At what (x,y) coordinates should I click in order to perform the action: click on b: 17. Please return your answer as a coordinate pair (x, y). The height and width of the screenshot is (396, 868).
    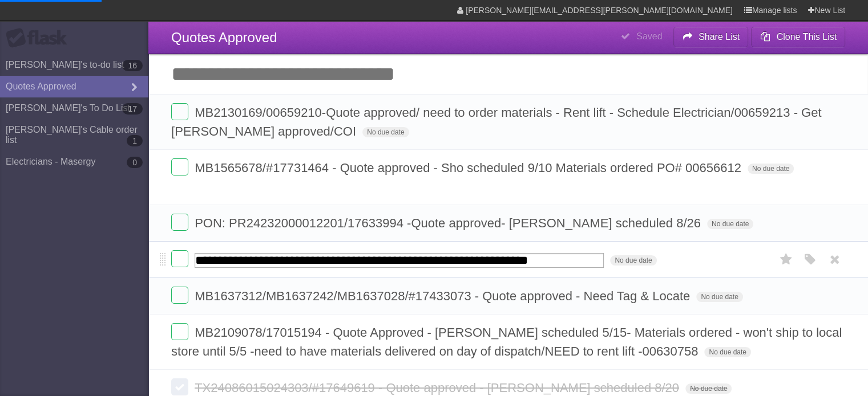
    Looking at the image, I should click on (132, 109).